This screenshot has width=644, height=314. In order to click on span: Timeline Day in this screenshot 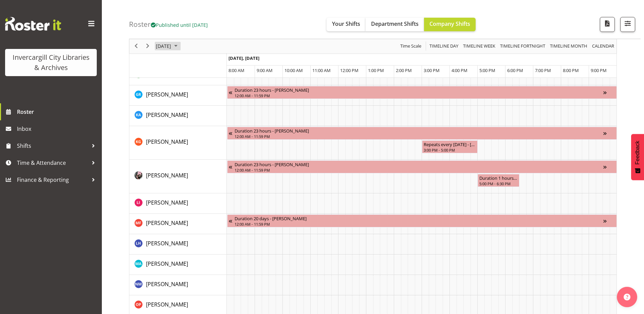, I will do `click(444, 46)`.